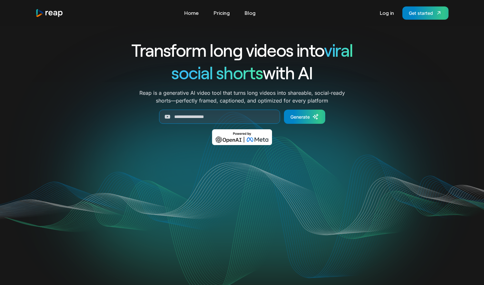 The height and width of the screenshot is (285, 484). Describe the element at coordinates (242, 137) in the screenshot. I see `img: Powered by OpenAI & Meta` at that location.